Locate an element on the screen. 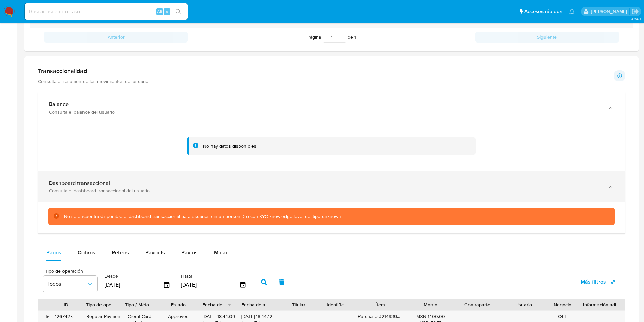 This screenshot has height=322, width=644. span: Página de is located at coordinates (332, 37).